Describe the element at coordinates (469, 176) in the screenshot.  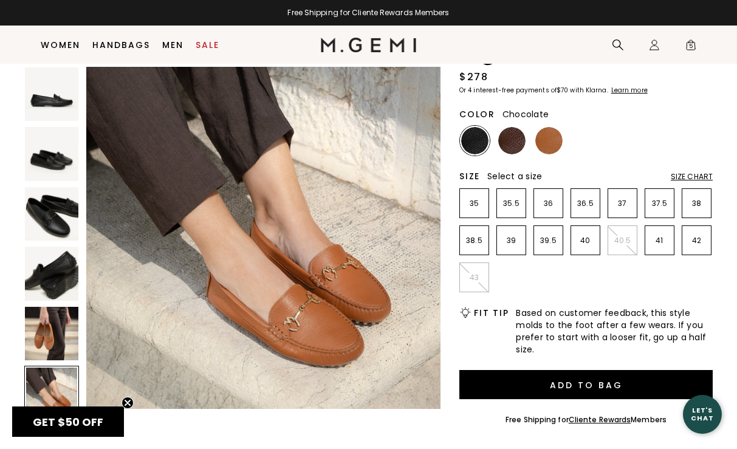
I see `h2: Size` at that location.